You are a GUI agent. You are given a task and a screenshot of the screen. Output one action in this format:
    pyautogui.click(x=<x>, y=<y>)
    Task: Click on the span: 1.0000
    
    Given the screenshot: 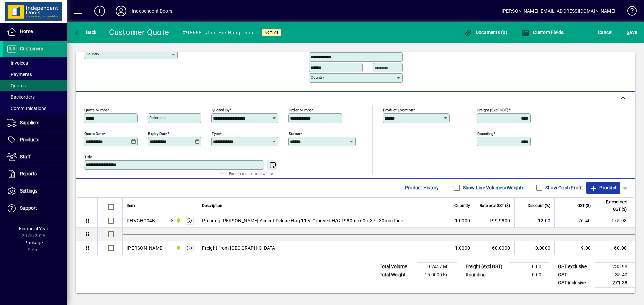 What is the action you would take?
    pyautogui.click(x=463, y=220)
    